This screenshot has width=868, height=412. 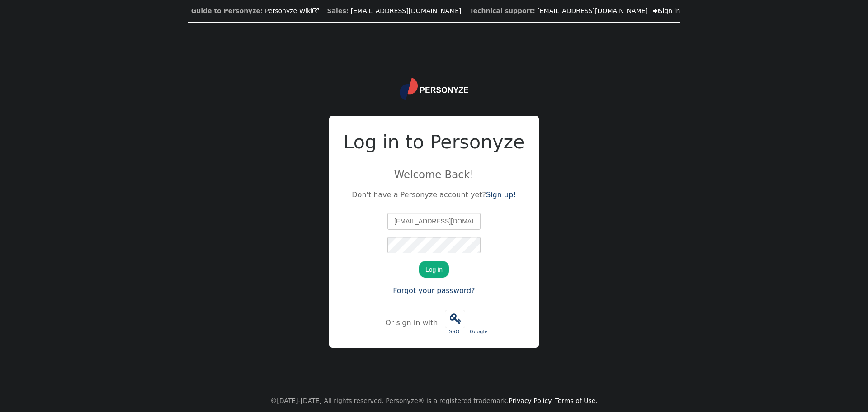 I want to click on div: SSO, so click(x=455, y=332).